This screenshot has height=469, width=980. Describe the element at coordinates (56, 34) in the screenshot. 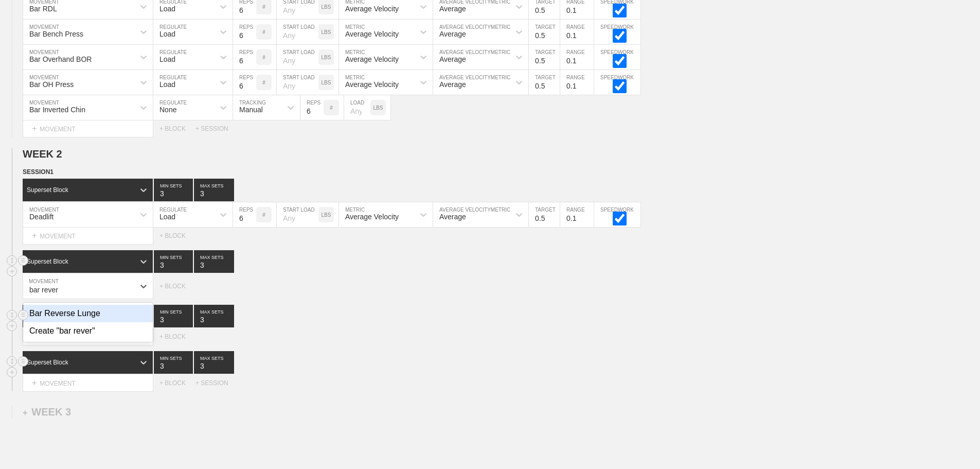

I see `div: Bar Bench Press` at that location.